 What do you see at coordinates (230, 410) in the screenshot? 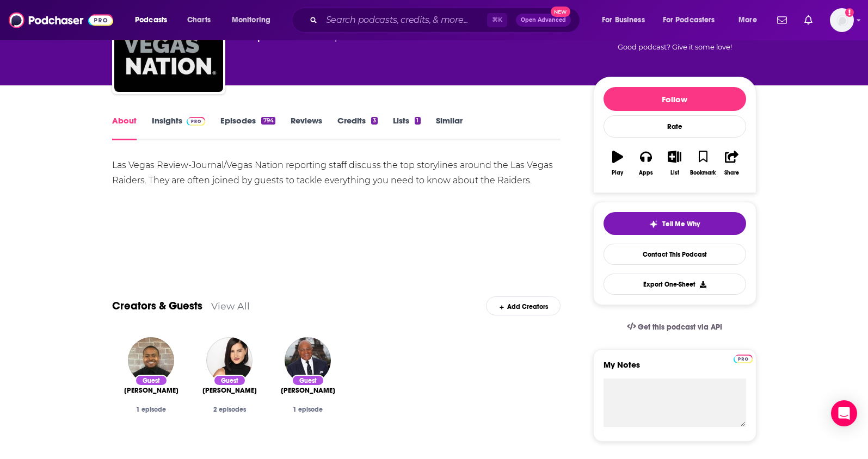
I see `div: 2 episodes` at bounding box center [230, 410].